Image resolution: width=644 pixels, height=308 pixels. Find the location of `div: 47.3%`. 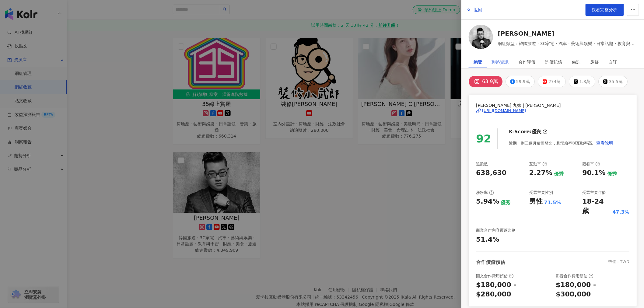

div: 47.3% is located at coordinates (620, 212).